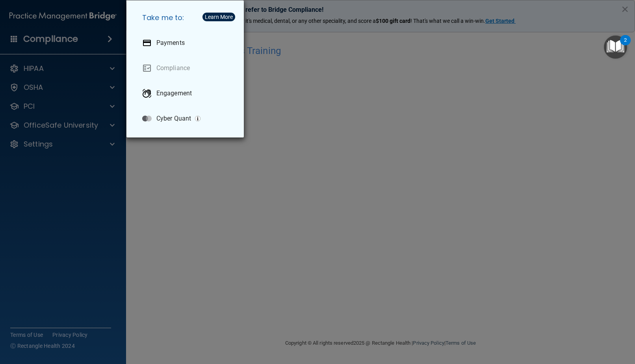  Describe the element at coordinates (187, 93) in the screenshot. I see `a: Engagement` at that location.